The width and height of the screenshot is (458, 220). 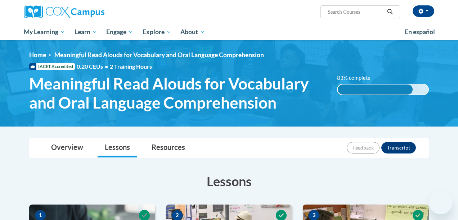 I want to click on span: En español, so click(x=420, y=32).